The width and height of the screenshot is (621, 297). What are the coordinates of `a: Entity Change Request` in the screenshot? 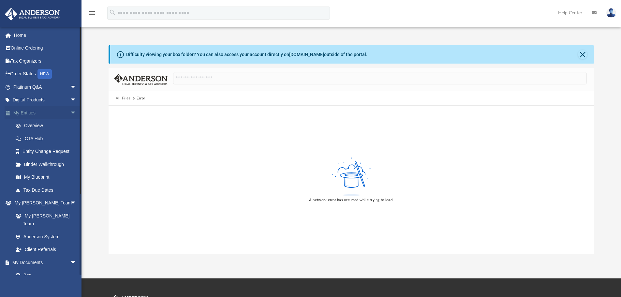 It's located at (48, 152).